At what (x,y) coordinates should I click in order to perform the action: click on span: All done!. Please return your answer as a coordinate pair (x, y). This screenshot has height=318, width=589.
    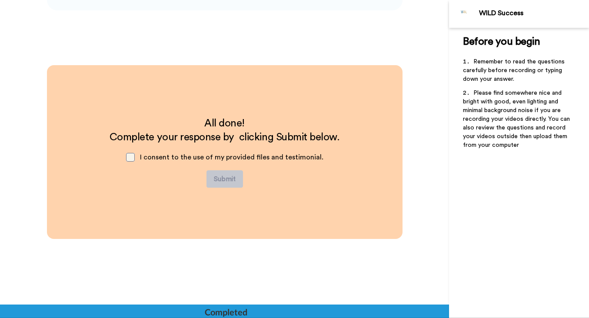
    Looking at the image, I should click on (224, 123).